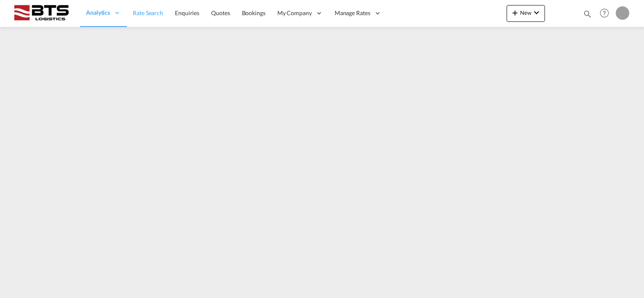  Describe the element at coordinates (536, 13) in the screenshot. I see `md-icon: icon-chevron-down` at that location.